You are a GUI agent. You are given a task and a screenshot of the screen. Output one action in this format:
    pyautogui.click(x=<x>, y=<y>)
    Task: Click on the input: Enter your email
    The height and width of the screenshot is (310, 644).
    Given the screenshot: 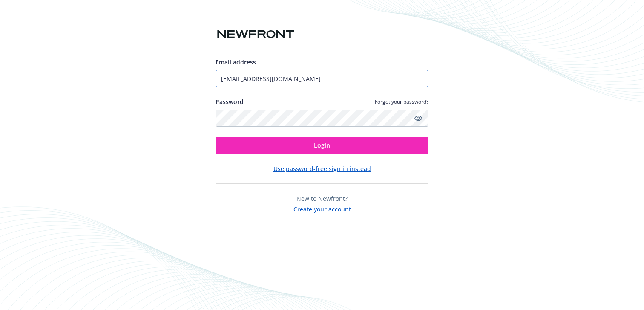 What is the action you would take?
    pyautogui.click(x=322, y=78)
    